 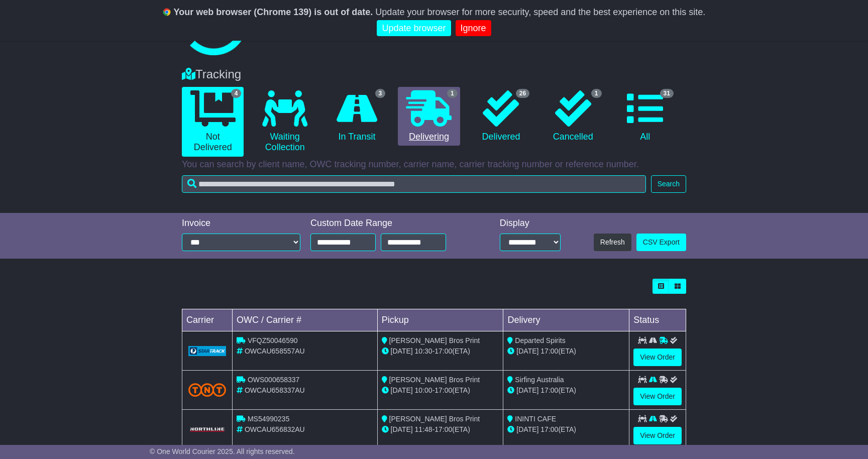 What do you see at coordinates (207, 320) in the screenshot?
I see `td: Carrier` at bounding box center [207, 320].